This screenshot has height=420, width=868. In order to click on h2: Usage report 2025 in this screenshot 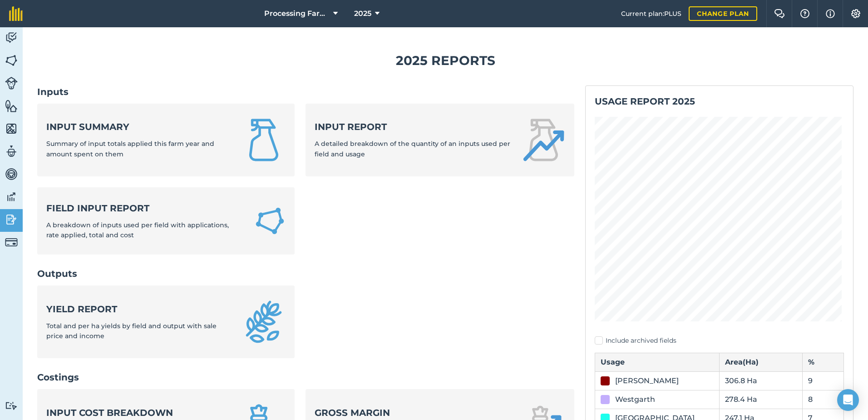, I will do `click(719, 101)`.